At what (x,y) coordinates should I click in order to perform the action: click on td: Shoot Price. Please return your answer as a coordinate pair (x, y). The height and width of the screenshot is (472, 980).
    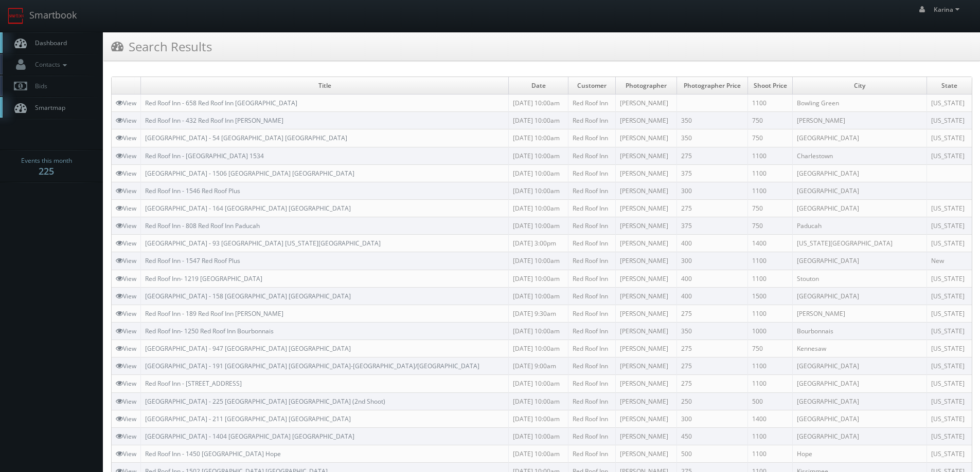
    Looking at the image, I should click on (770, 86).